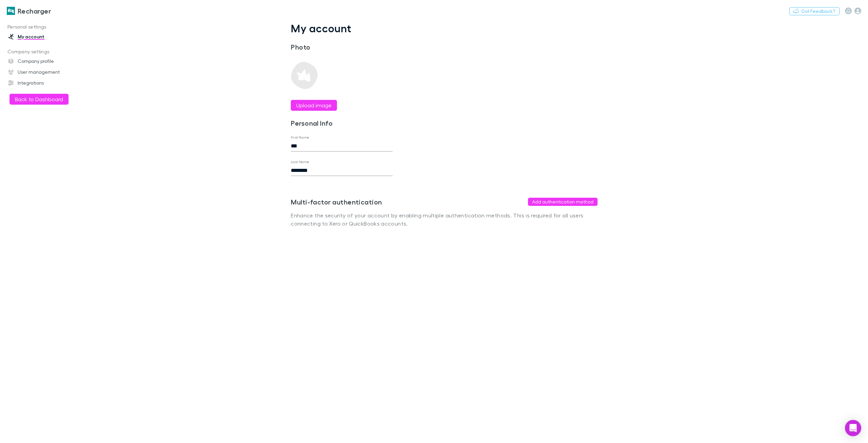  I want to click on p: Personal settings, so click(49, 27).